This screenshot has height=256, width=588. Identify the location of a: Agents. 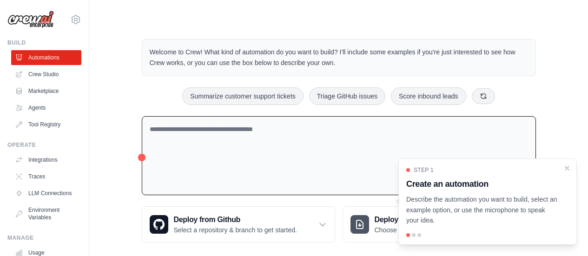
(46, 108).